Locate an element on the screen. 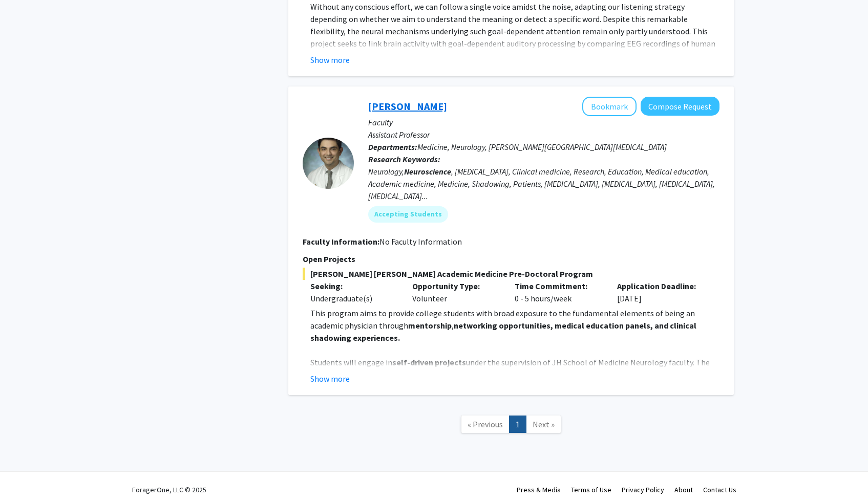 Image resolution: width=868 pixels, height=502 pixels. a: Contact Us is located at coordinates (720, 489).